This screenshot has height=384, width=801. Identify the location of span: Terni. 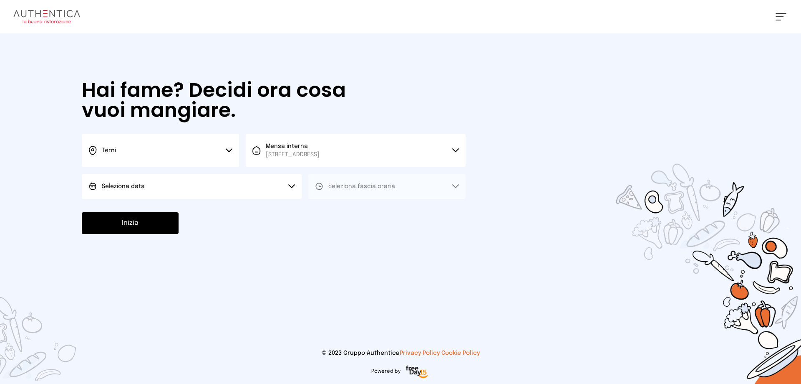
(109, 150).